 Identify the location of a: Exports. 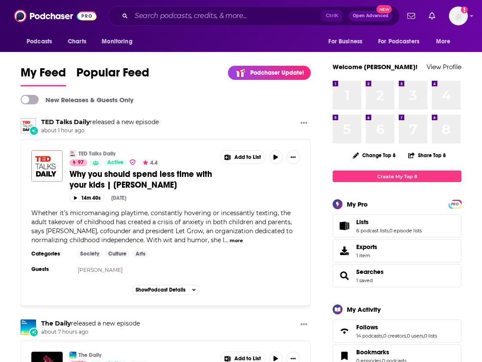
(397, 251).